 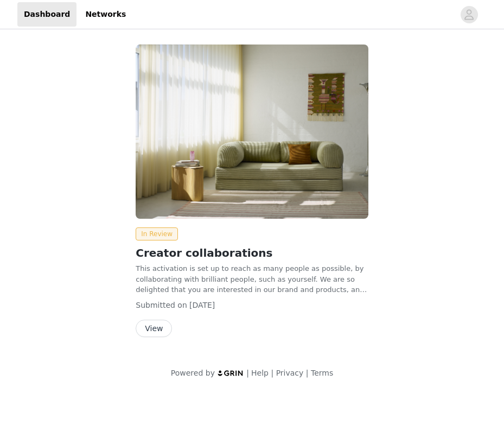 What do you see at coordinates (290, 373) in the screenshot?
I see `a: Privacy` at bounding box center [290, 373].